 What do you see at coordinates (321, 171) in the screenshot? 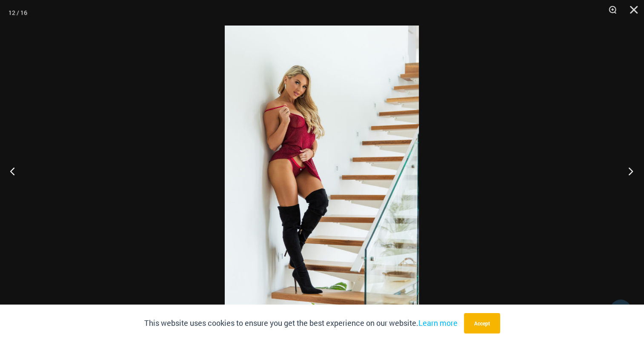
I see `img: Guilty Pleasures Red 1260 Slip 6045 Thong 04` at bounding box center [321, 171].